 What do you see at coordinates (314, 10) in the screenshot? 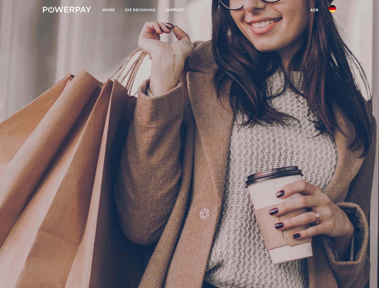
I see `a: agb` at bounding box center [314, 10].